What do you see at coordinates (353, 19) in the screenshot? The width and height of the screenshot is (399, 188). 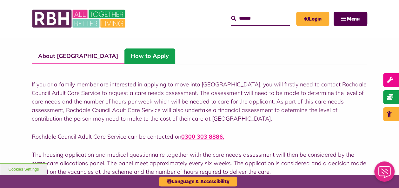 I see `span: Menu` at bounding box center [353, 19].